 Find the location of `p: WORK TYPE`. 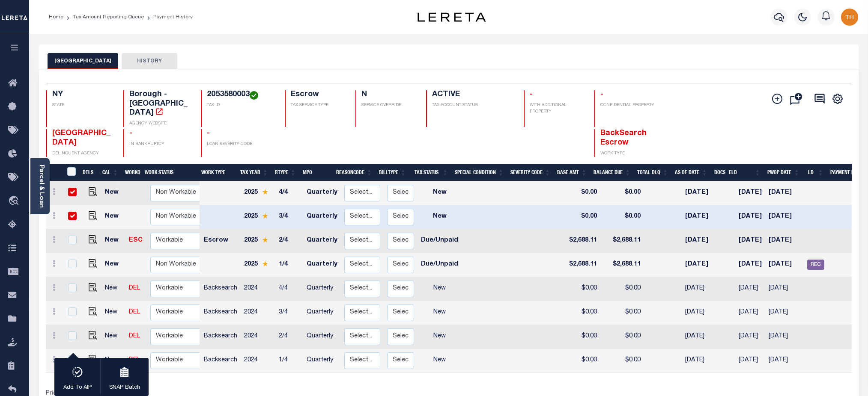

p: WORK TYPE is located at coordinates (631, 154).